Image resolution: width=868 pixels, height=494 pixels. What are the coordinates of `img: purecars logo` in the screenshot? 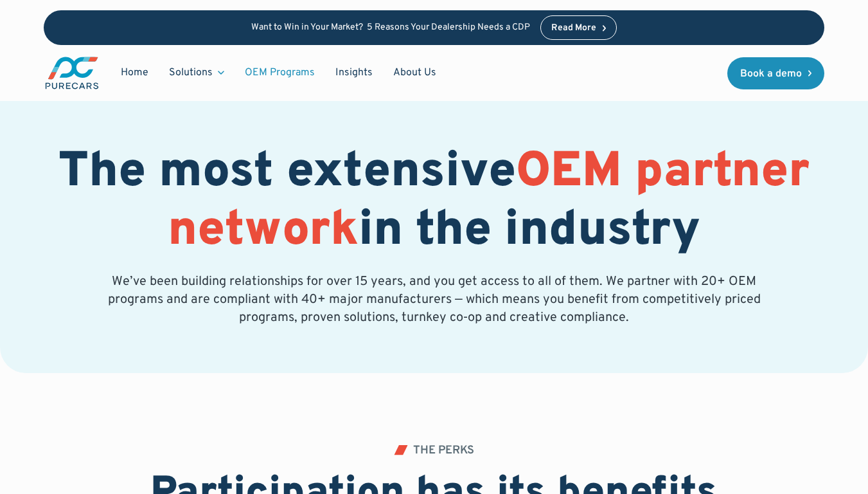 It's located at (72, 72).